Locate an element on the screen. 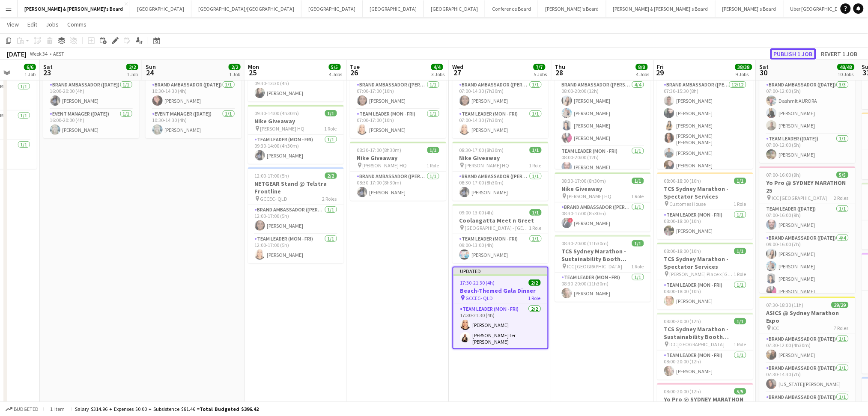 This screenshot has width=868, height=416. span: Jobs is located at coordinates (52, 24).